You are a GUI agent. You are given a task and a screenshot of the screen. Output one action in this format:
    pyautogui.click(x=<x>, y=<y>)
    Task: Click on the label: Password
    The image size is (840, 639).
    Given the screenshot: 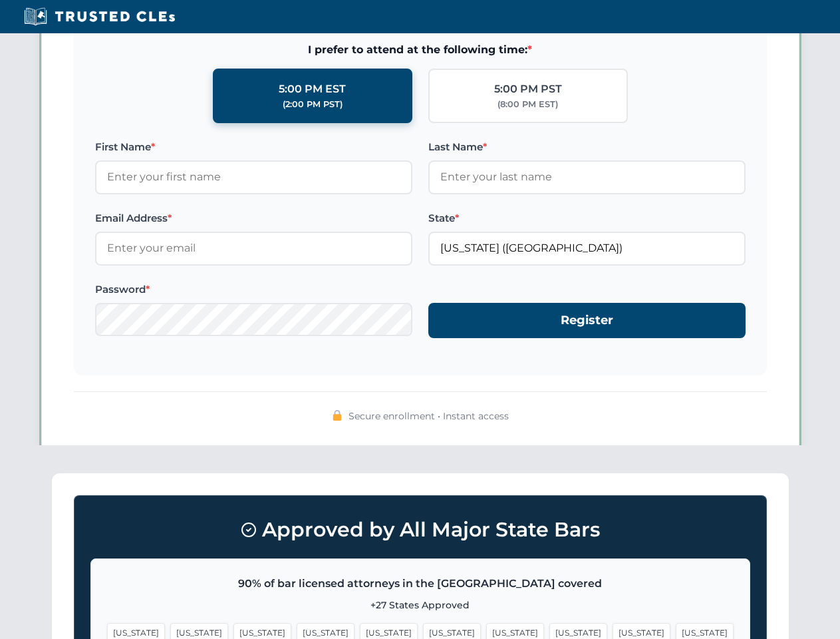 What is the action you would take?
    pyautogui.click(x=253, y=289)
    